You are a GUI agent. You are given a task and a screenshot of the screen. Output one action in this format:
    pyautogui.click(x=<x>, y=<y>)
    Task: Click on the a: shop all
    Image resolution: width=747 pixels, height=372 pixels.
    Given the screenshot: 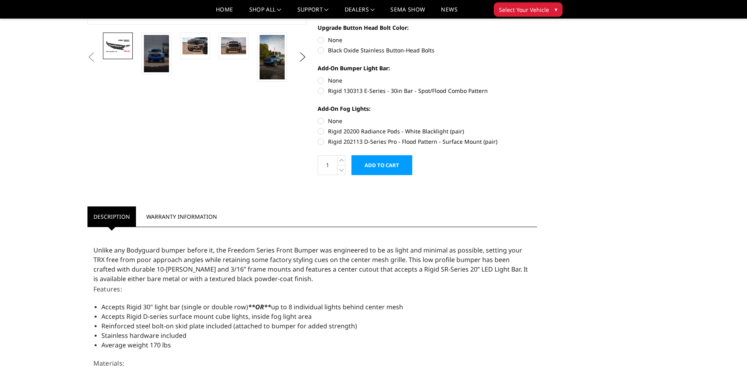 What is the action you would take?
    pyautogui.click(x=265, y=12)
    